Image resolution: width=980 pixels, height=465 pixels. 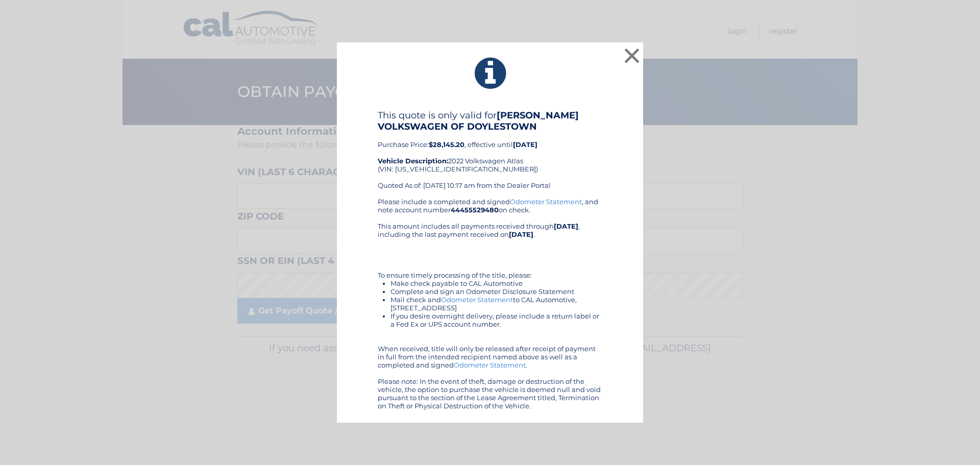 I want to click on li: If you desire overnight delivery, please include a return label or a Fed Ex or UPS account number., so click(x=496, y=320).